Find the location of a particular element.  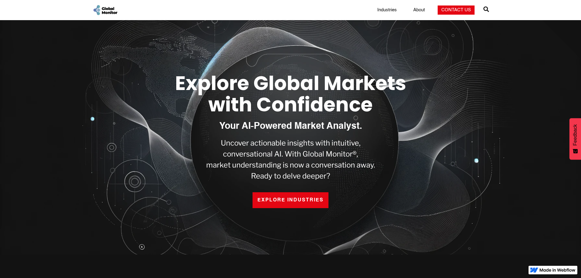

h1: Explore Global Markets with Confidence is located at coordinates (291, 94).